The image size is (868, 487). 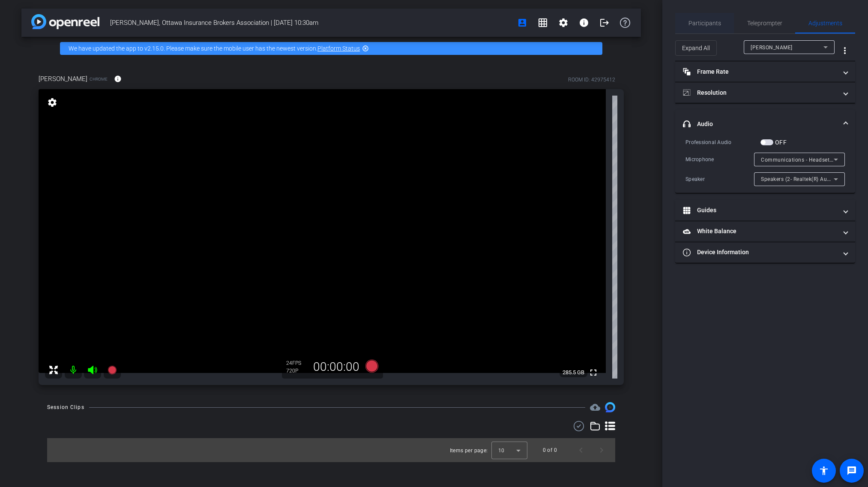 What do you see at coordinates (696, 48) in the screenshot?
I see `button: Expand All` at bounding box center [696, 48].